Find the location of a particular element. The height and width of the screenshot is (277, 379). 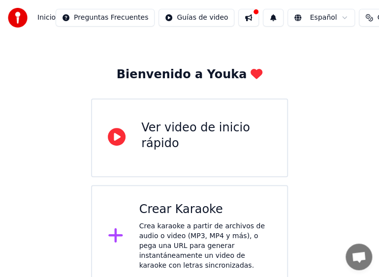

div: Bienvenido a Youka is located at coordinates (189, 75).